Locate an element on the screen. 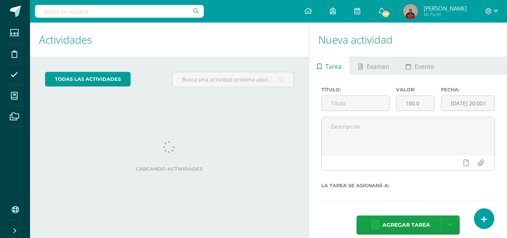  img: 3173811e495424c50f36d6c1a1dea0c1.png is located at coordinates (411, 11).